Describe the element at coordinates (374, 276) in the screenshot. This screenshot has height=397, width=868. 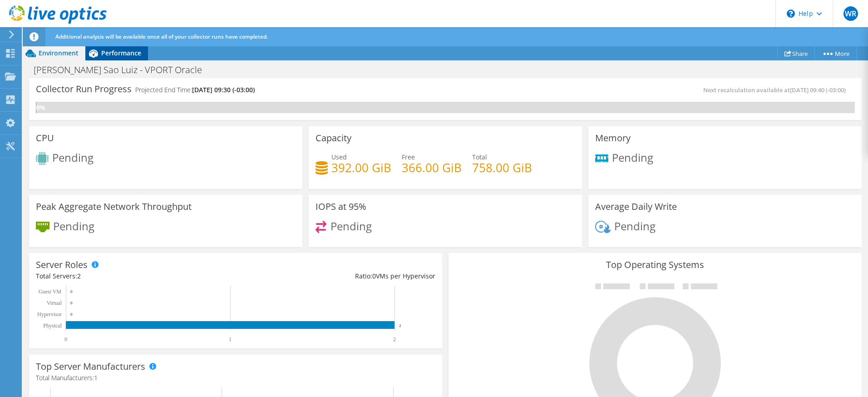
I see `span: 0` at that location.